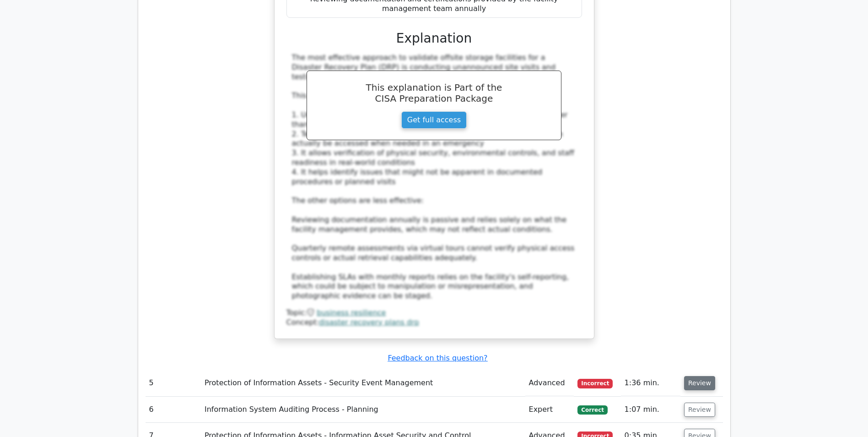  I want to click on td: Protection of Information Assets - Security Event Management, so click(363, 382).